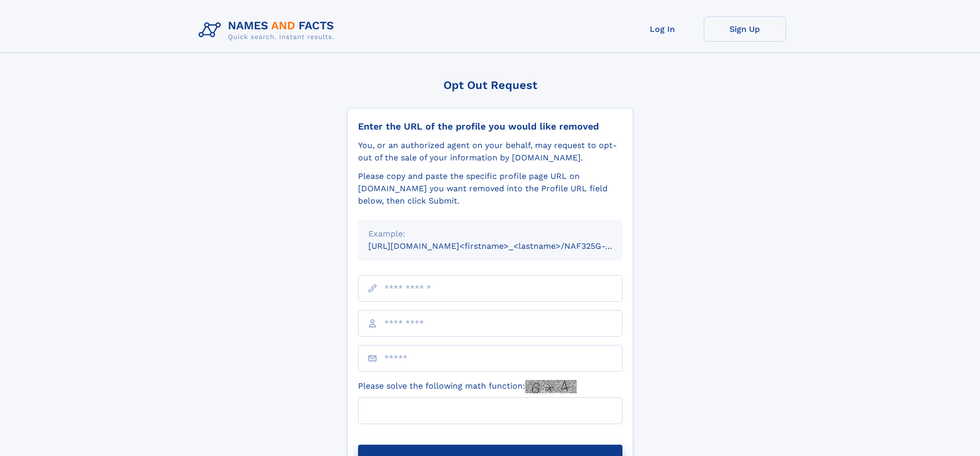  What do you see at coordinates (467, 386) in the screenshot?
I see `label: Please solve the following math function:` at bounding box center [467, 386].